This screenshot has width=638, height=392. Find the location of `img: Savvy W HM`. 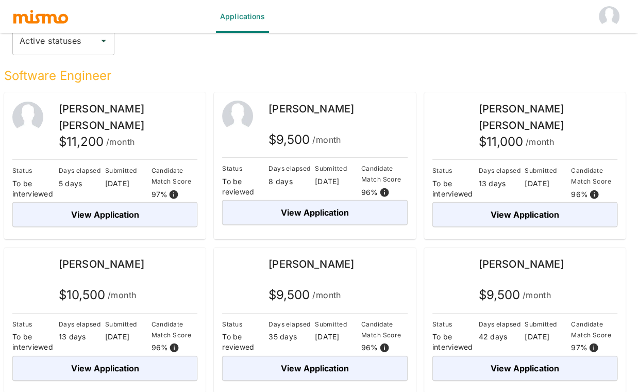

img: Savvy W HM is located at coordinates (609, 16).